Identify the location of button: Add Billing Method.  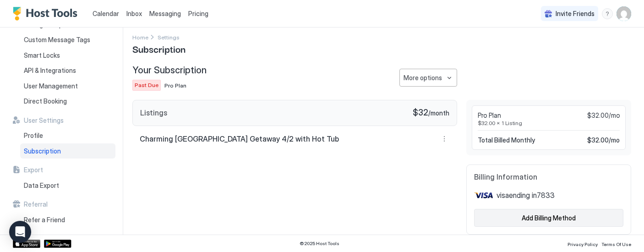
(549, 218).